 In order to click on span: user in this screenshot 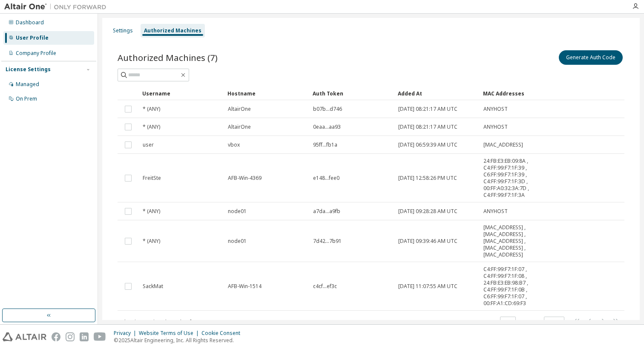, I will do `click(149, 145)`.